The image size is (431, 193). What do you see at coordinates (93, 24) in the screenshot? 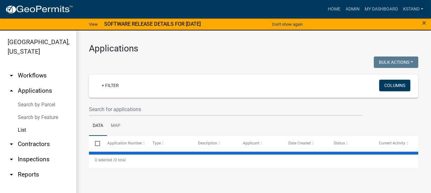
I see `a: View` at bounding box center [93, 24].